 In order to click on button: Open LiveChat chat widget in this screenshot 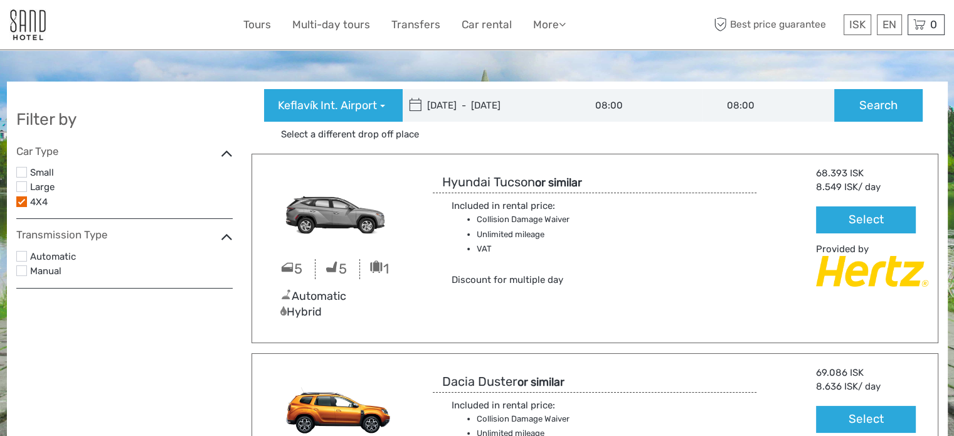, I will do `click(152, 27)`.